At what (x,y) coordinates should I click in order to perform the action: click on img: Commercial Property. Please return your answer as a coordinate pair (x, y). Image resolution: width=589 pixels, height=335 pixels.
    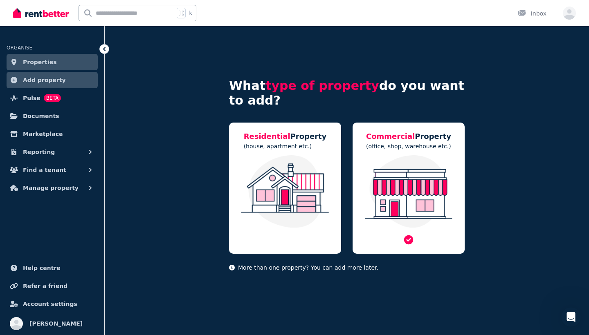
    Looking at the image, I should click on (408, 192).